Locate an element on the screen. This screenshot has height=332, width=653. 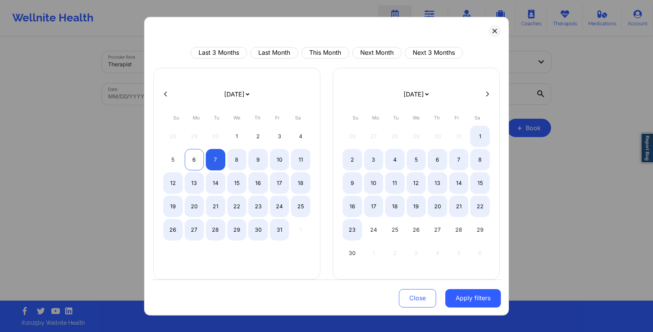
div: Fri Oct 03 2025 is located at coordinates (280, 136).